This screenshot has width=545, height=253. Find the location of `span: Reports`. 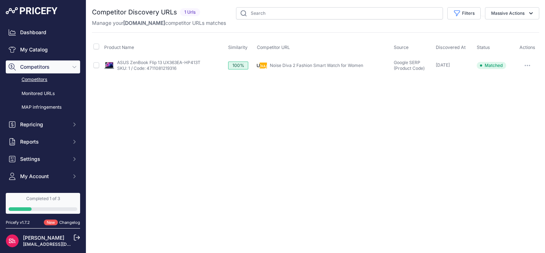

span: Reports is located at coordinates (43, 142).